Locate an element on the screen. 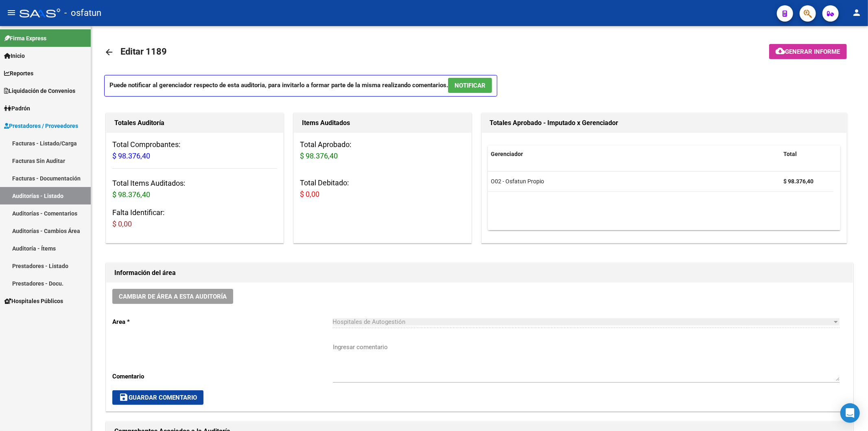 The height and width of the screenshot is (431, 868). datatable-header-cell: Total is located at coordinates (807, 154).